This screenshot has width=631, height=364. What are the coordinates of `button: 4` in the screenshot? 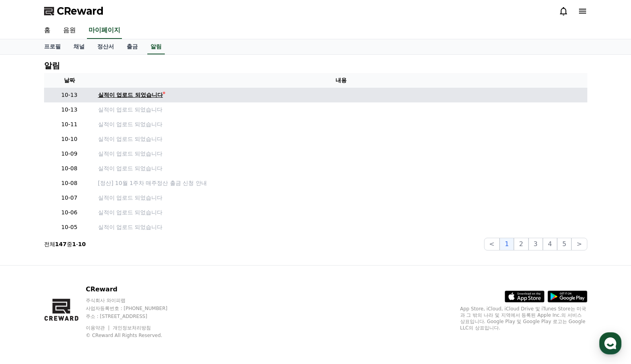 It's located at (550, 244).